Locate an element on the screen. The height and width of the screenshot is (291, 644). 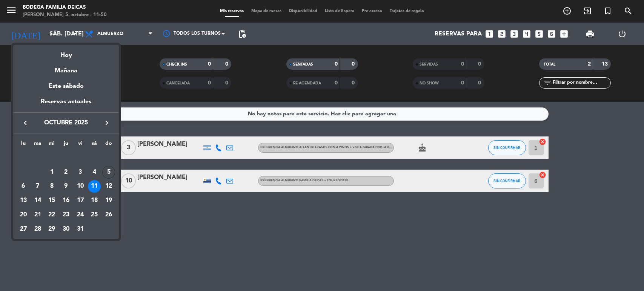
td: 8 de octubre de 2025 is located at coordinates (52, 187).